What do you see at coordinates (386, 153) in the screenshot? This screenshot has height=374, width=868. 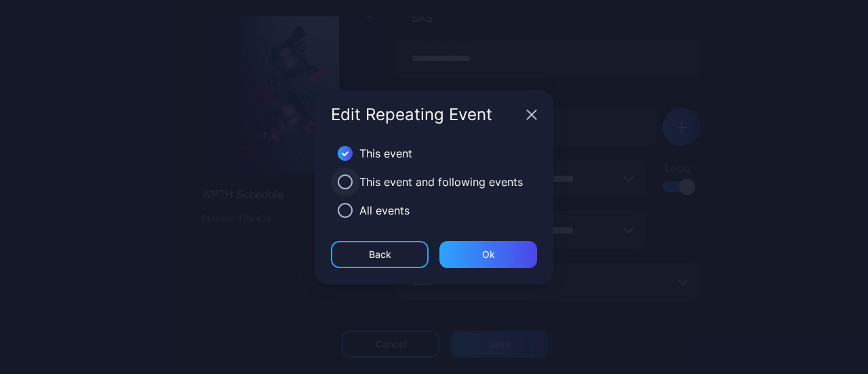 I see `div: This event` at bounding box center [386, 153].